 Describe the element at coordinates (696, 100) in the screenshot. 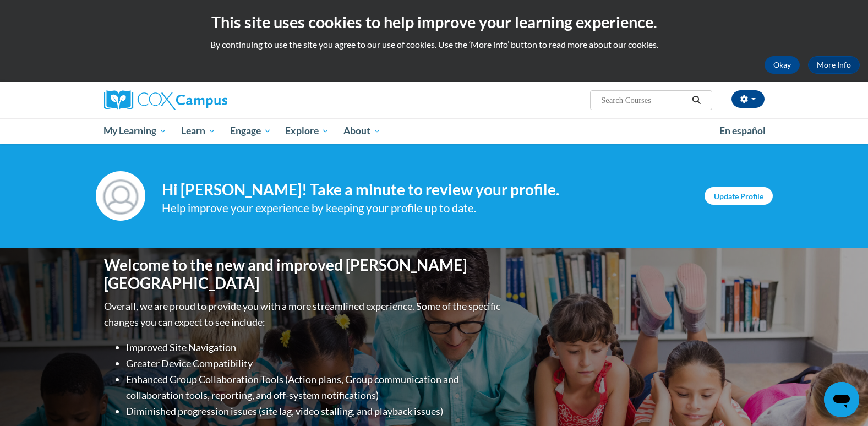

I see `button: Search` at that location.